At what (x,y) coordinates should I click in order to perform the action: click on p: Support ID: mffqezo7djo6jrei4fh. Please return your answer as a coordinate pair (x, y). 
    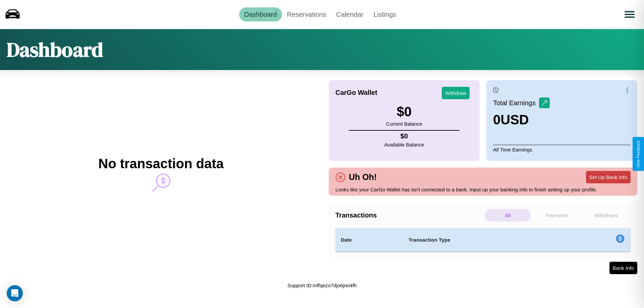
    Looking at the image, I should click on (322, 285).